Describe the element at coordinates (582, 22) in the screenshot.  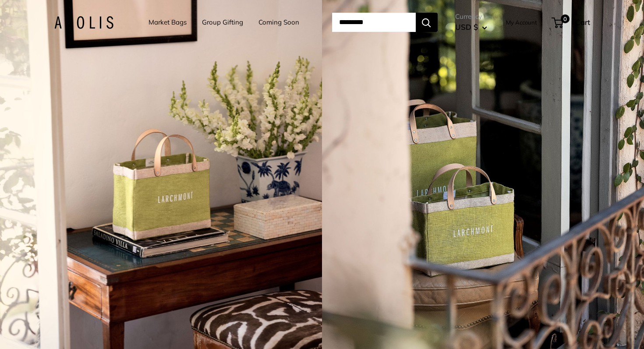
I see `span: Cart` at that location.